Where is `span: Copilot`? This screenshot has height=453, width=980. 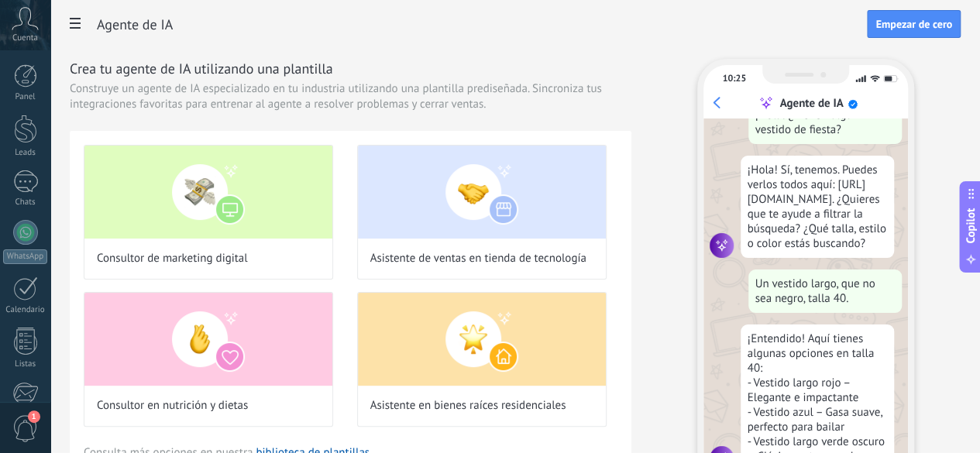 span: Copilot is located at coordinates (971, 225).